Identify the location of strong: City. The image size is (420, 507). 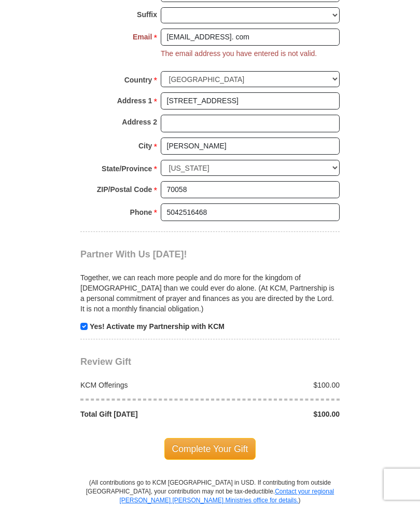
(145, 146).